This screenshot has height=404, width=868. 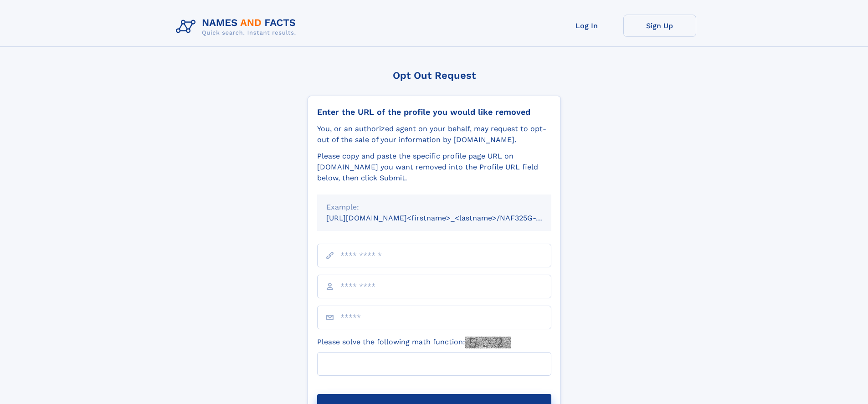 What do you see at coordinates (587, 25) in the screenshot?
I see `a: Log In` at bounding box center [587, 25].